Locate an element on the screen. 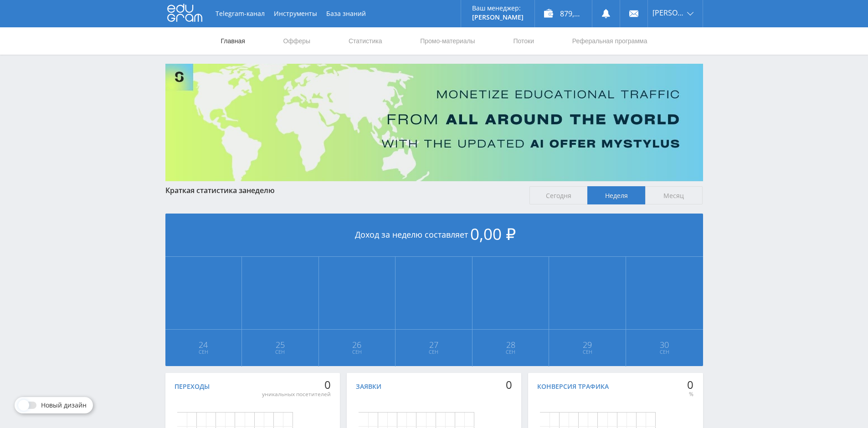 This screenshot has width=868, height=428. span: 26 is located at coordinates (358, 345).